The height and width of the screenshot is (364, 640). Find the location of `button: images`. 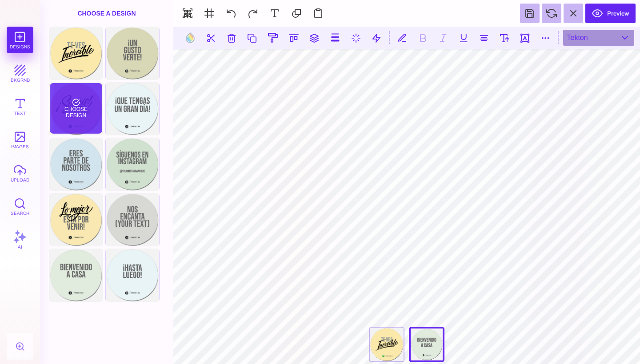

button: images is located at coordinates (20, 140).